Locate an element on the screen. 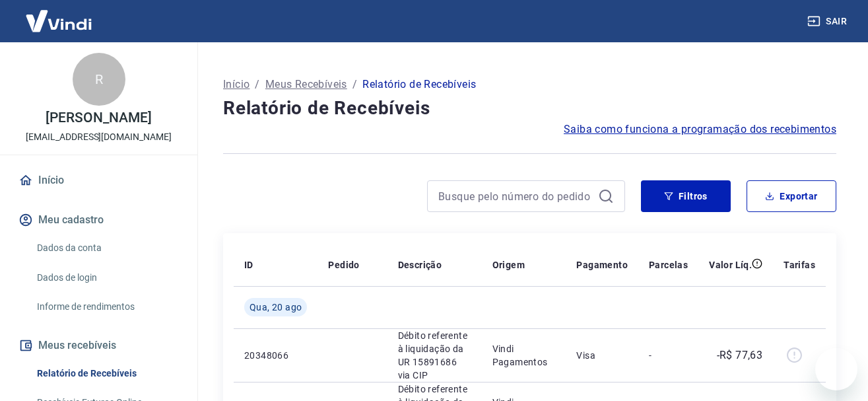  a: Dados de login is located at coordinates (106, 277).